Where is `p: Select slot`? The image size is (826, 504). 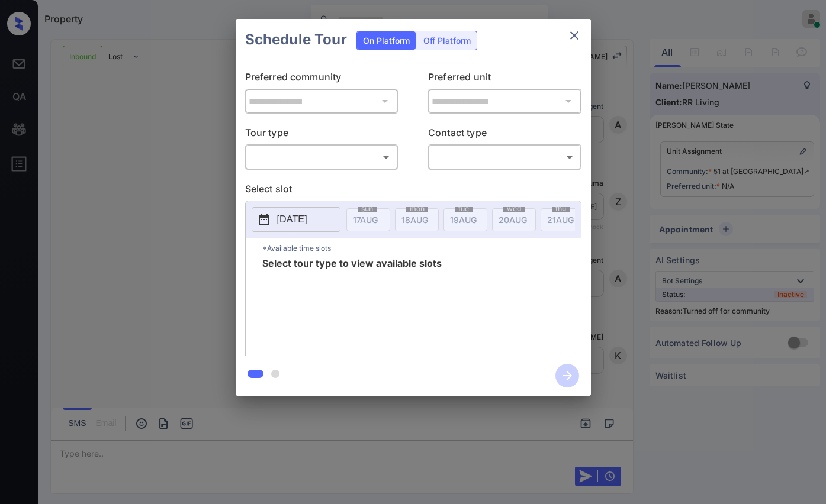
p: Select slot is located at coordinates (413, 191).